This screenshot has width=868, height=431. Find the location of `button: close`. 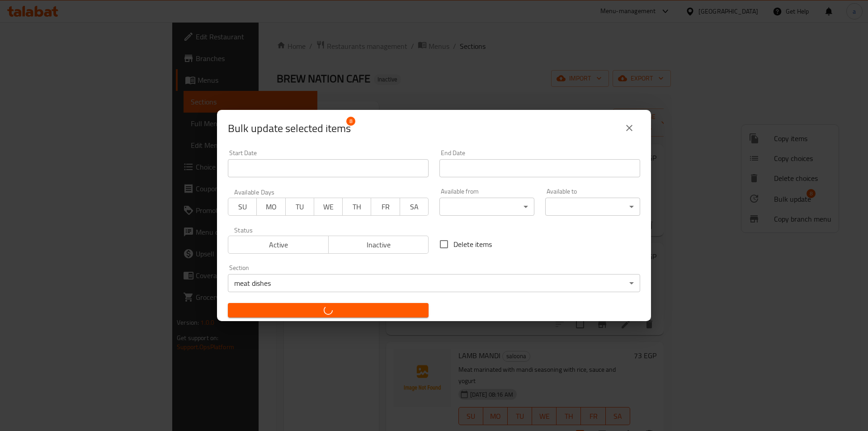

button: close is located at coordinates (629, 128).